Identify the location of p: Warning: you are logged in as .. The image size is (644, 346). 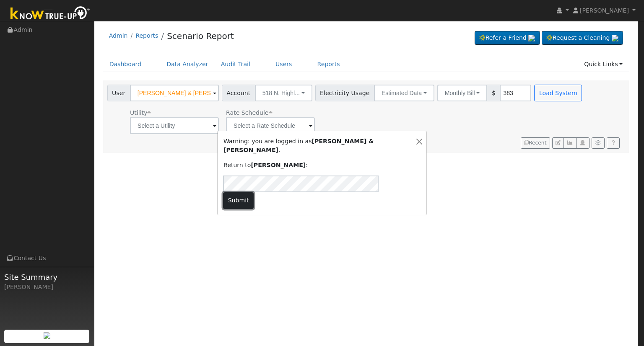
(315, 146).